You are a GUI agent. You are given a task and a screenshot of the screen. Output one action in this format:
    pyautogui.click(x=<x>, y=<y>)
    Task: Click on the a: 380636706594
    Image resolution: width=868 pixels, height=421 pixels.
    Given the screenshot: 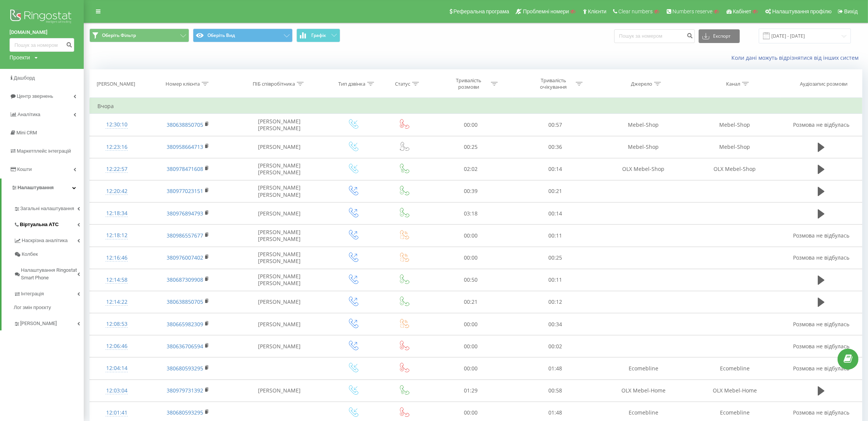 What is the action you would take?
    pyautogui.click(x=185, y=346)
    